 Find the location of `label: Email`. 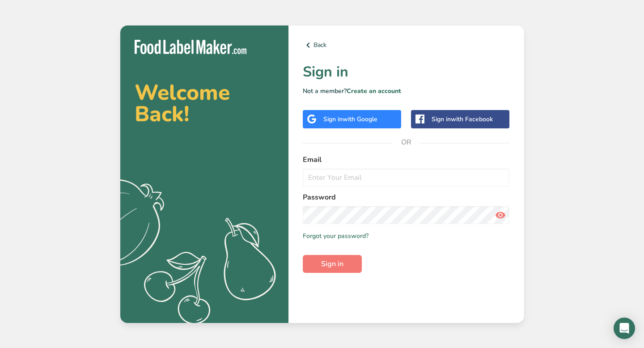

label: Email is located at coordinates (406, 160).